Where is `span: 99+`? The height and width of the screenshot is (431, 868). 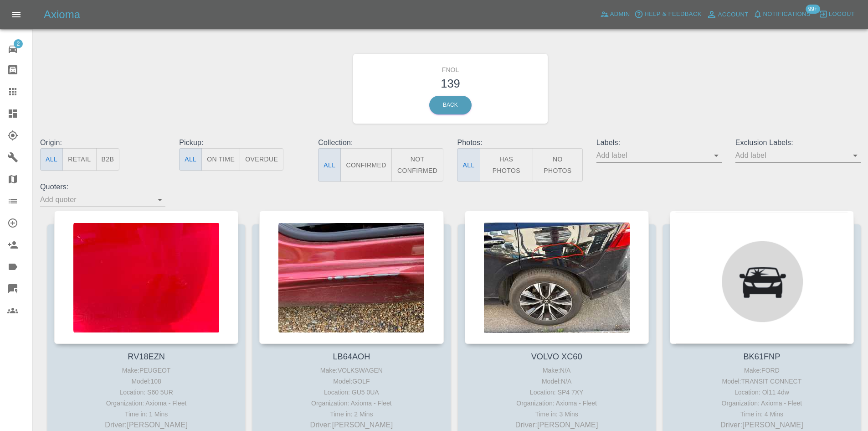 span: 99+ is located at coordinates (813, 9).